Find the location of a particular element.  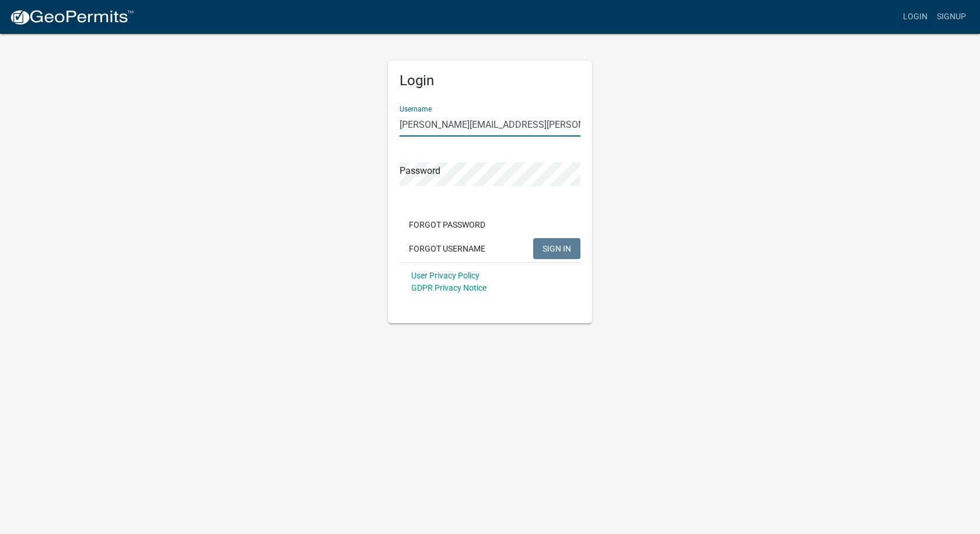

span: SIGN IN is located at coordinates (557, 248).